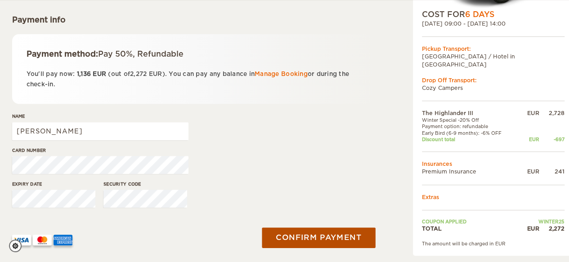 The width and height of the screenshot is (569, 262). I want to click on img: VISA, so click(22, 240).